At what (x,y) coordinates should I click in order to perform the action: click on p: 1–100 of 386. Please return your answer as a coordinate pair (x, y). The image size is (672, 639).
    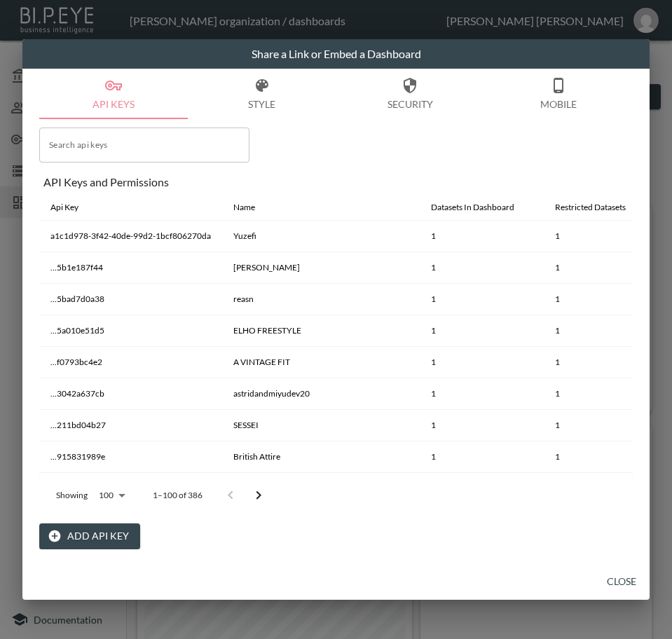
    Looking at the image, I should click on (177, 495).